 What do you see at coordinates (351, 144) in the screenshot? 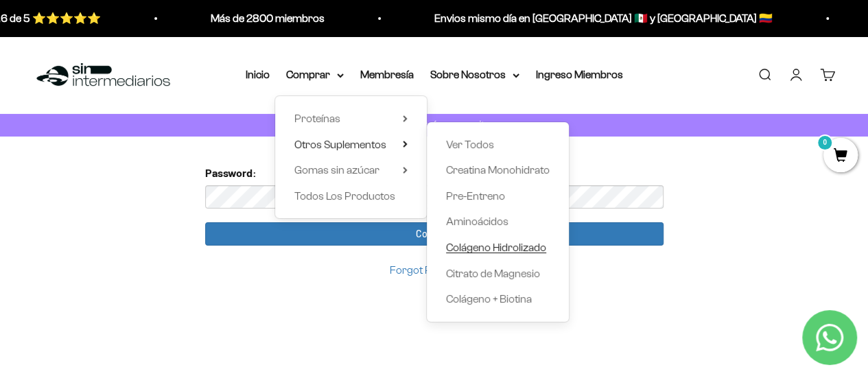
I see `summary: Otros Suplementos` at bounding box center [351, 144].